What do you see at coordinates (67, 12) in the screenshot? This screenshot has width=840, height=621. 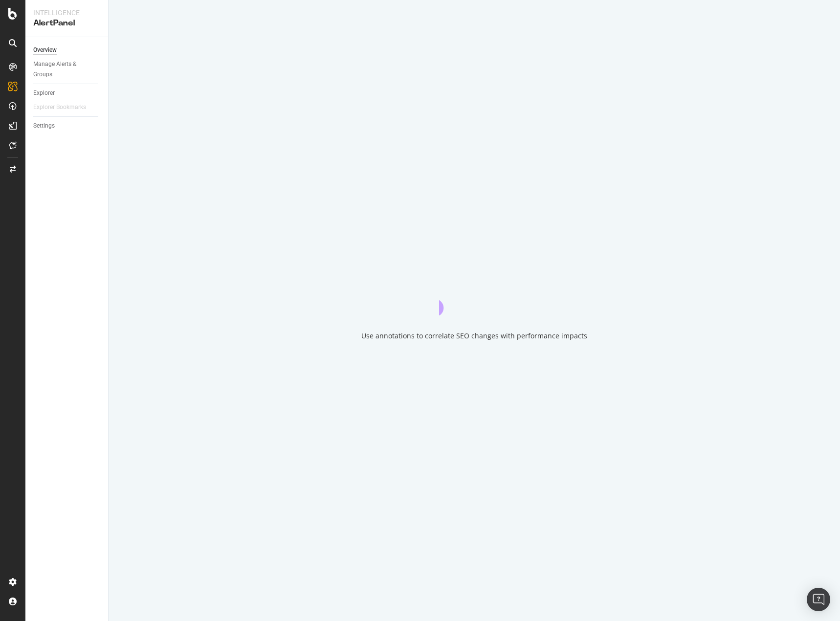 I see `div: Intelligence` at bounding box center [67, 12].